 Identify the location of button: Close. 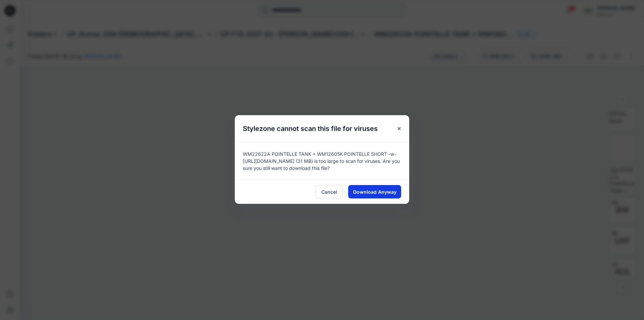
(399, 129).